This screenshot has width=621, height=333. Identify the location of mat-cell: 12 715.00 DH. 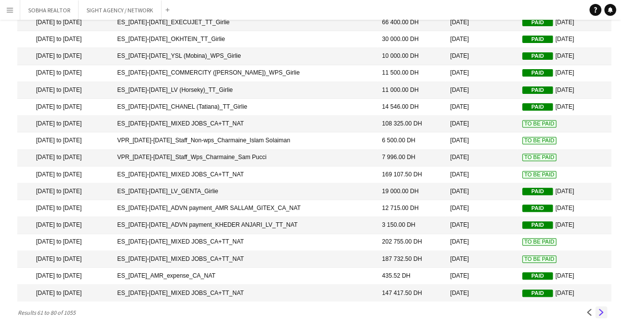
(411, 208).